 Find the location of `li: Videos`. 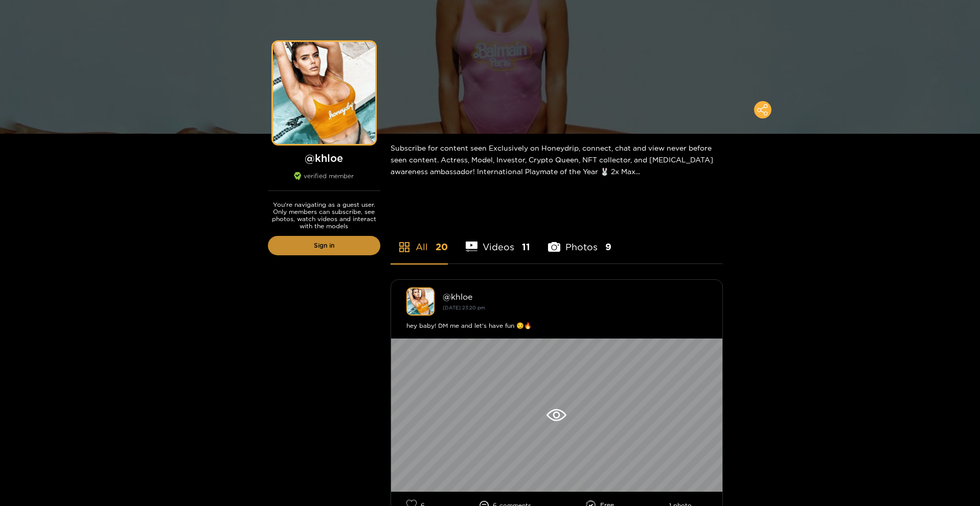

li: Videos is located at coordinates (497, 240).